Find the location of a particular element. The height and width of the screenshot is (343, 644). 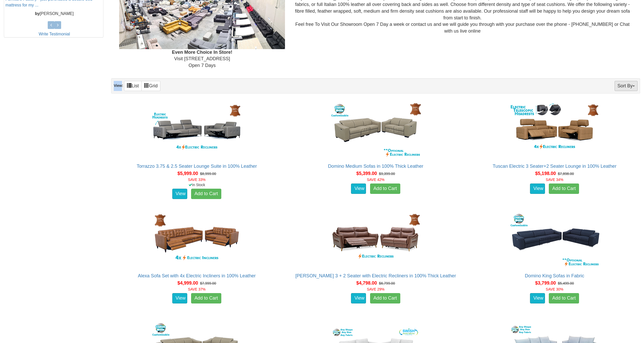

img: Tuscan Electric 3 Seater+2 Seater Lounge in 100% Leather is located at coordinates (555, 130).